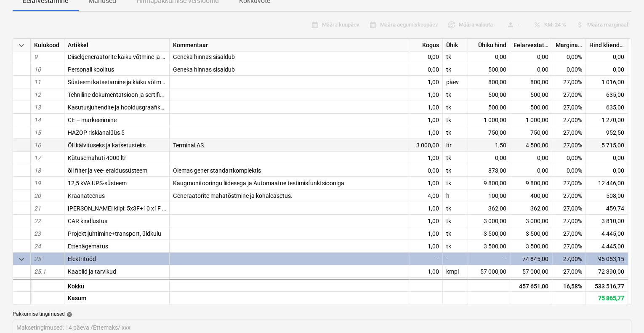 Image resolution: width=644 pixels, height=333 pixels. What do you see at coordinates (38, 133) in the screenshot?
I see `span: 15` at bounding box center [38, 133].